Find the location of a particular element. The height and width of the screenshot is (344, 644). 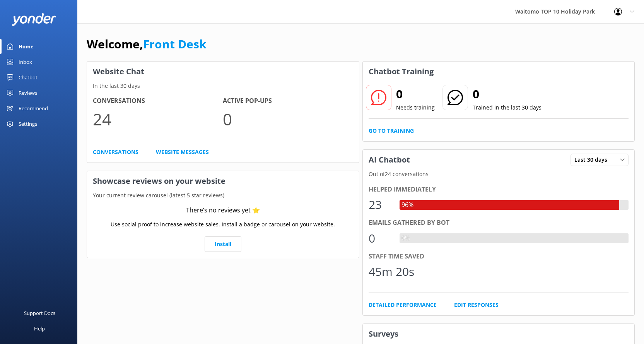

h3: Website Chat is located at coordinates (223, 72).